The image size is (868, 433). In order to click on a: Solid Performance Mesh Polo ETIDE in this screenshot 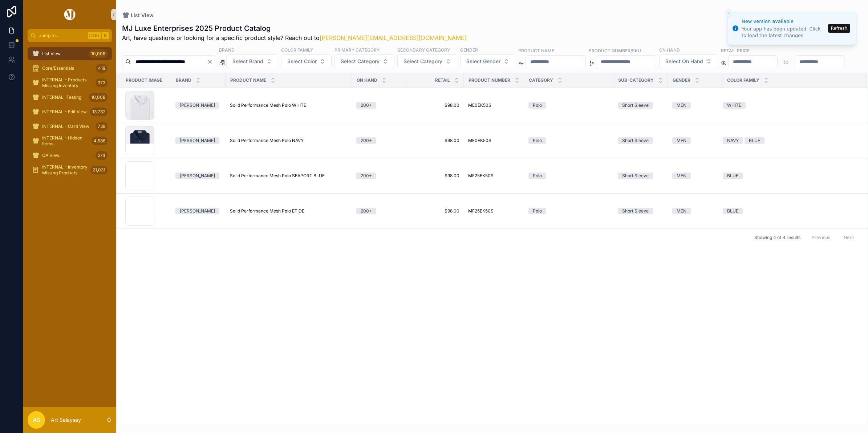, I will do `click(289, 211)`.